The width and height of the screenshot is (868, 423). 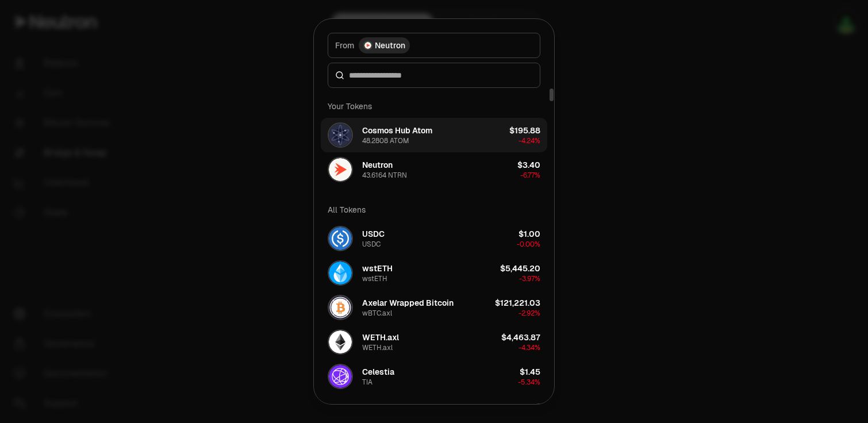 I want to click on span: -4.24%, so click(x=529, y=141).